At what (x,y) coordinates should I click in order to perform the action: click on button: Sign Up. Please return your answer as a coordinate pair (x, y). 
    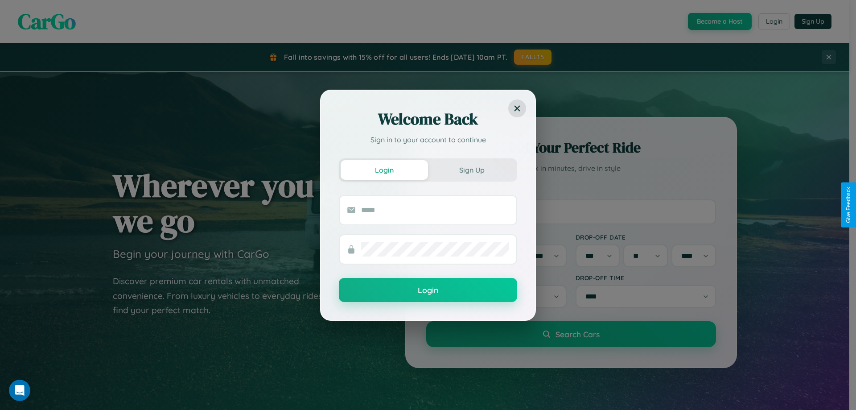
    Looking at the image, I should click on (472, 170).